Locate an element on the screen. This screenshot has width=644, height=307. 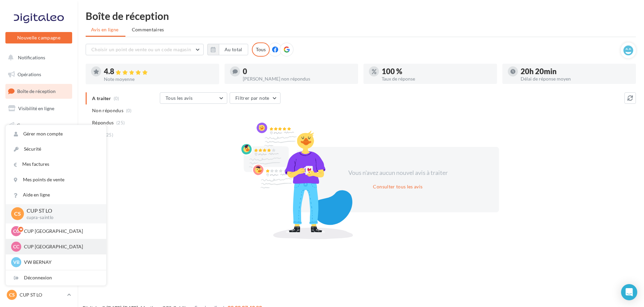
a: Aide en ligne is located at coordinates (56, 195).